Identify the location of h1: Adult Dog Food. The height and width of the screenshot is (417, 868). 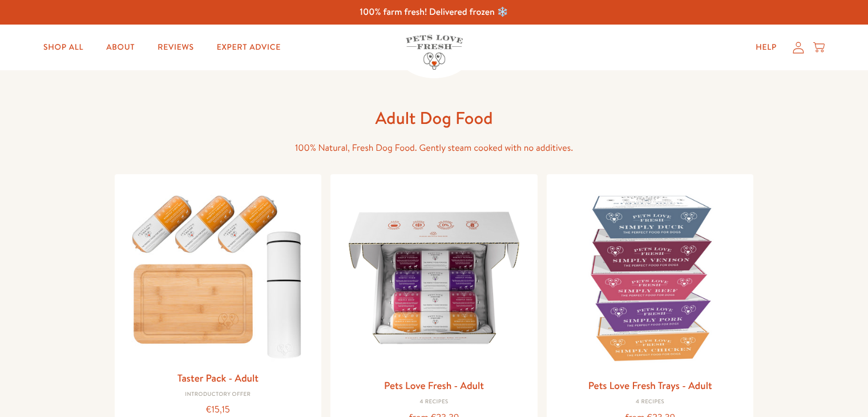
(434, 118).